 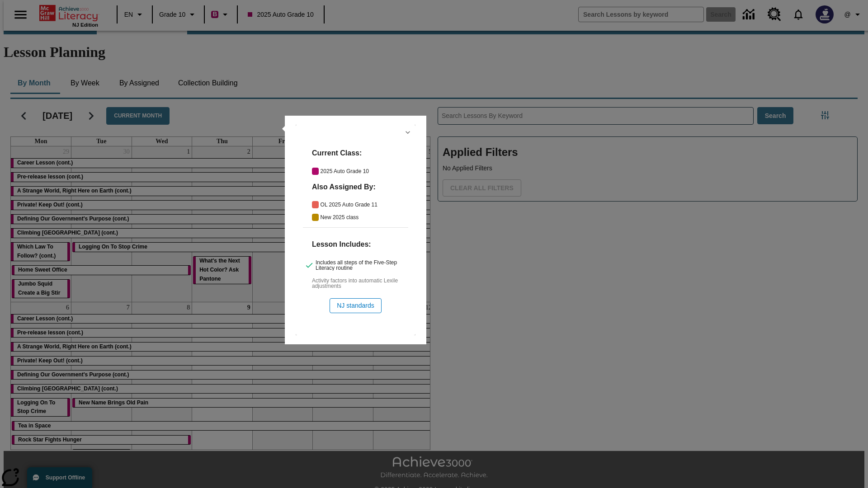 I want to click on button: NJ standards, so click(x=356, y=306).